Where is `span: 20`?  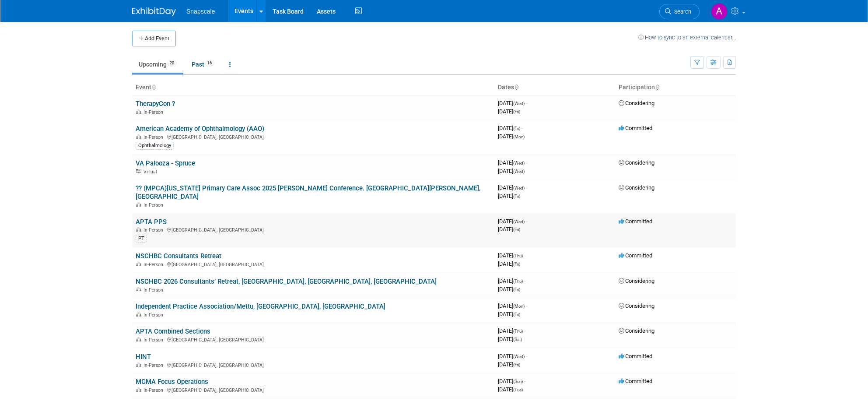 span: 20 is located at coordinates (172, 63).